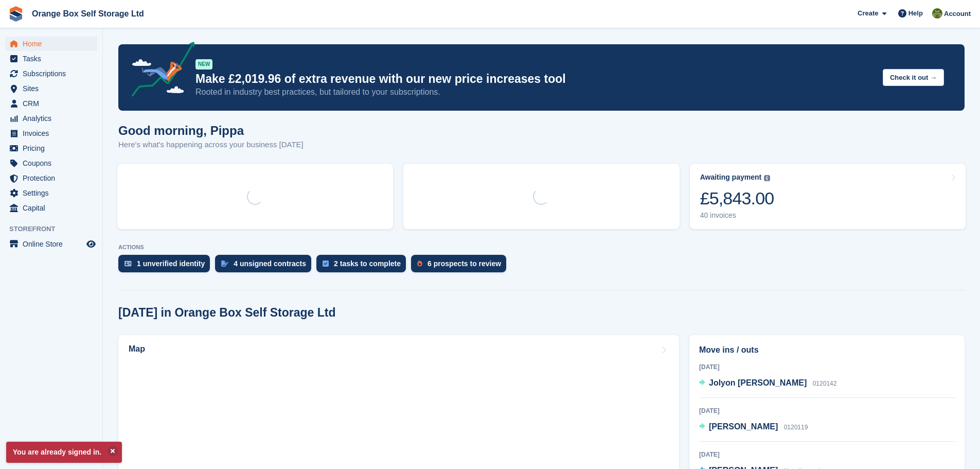 The width and height of the screenshot is (980, 469). What do you see at coordinates (211, 130) in the screenshot?
I see `h1: Good morning, Pippa` at bounding box center [211, 130].